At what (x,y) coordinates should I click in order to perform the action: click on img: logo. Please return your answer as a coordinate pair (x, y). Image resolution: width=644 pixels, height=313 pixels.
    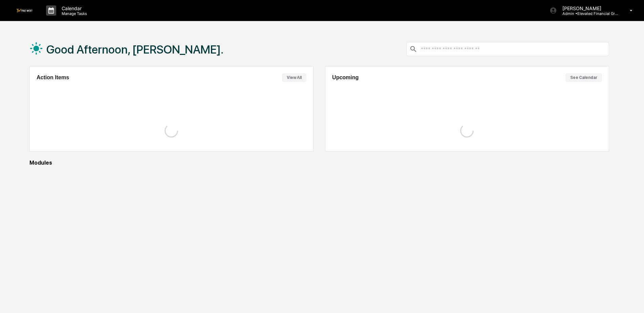
    Looking at the image, I should click on (24, 10).